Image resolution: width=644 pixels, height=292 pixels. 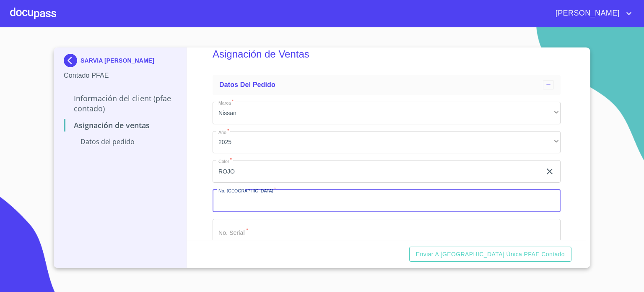 What do you see at coordinates (387, 142) in the screenshot?
I see `div: 2025` at bounding box center [387, 142].